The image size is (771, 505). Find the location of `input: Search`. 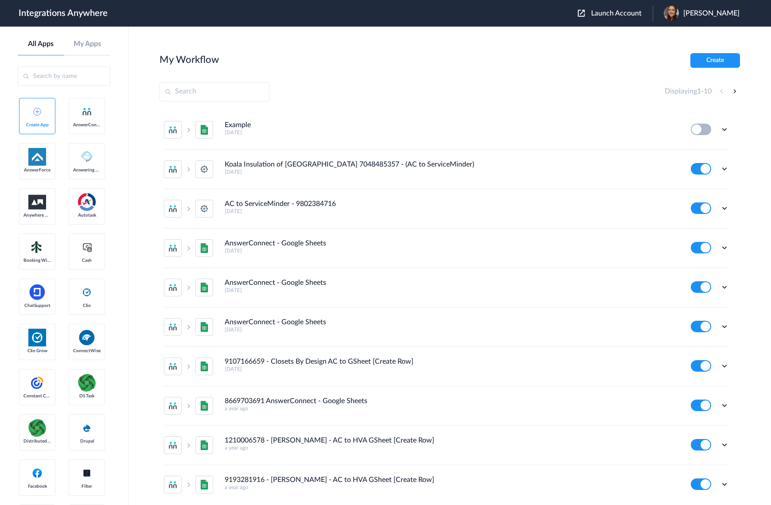

input: Search is located at coordinates (214, 92).